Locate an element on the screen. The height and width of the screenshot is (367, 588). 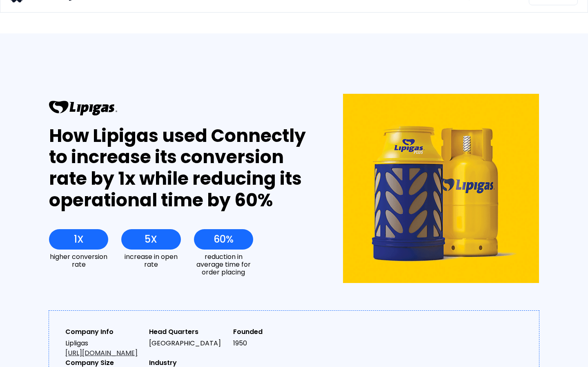
div: Company Info is located at coordinates (103, 332).